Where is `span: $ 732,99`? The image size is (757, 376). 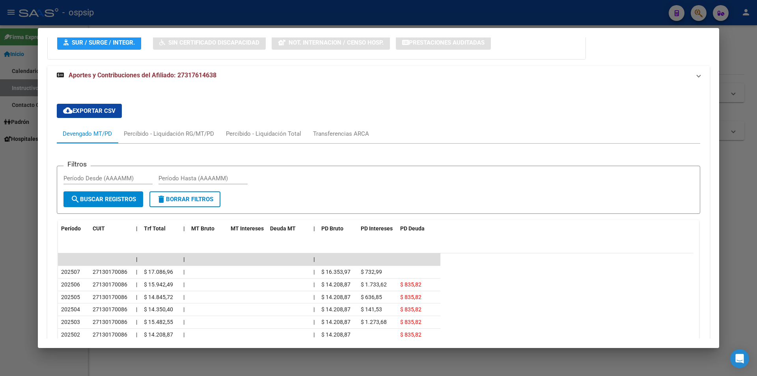
span: $ 732,99 is located at coordinates (371, 272).